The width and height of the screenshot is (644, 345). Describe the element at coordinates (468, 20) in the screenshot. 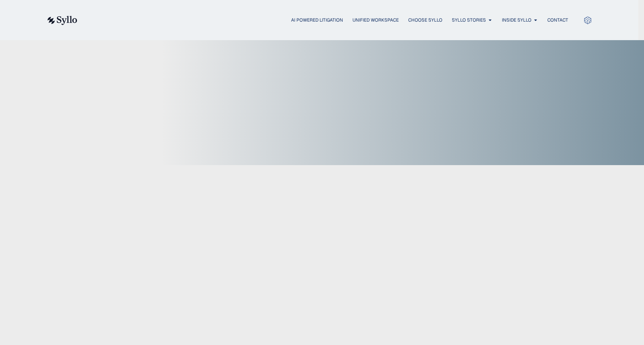

I see `a: Syllo Stories` at that location.